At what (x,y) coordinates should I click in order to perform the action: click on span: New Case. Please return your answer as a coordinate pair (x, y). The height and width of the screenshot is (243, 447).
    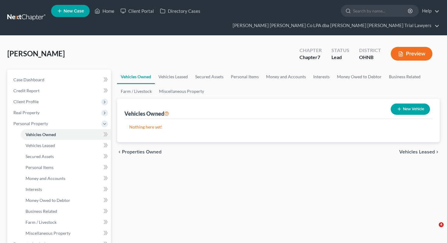
    Looking at the image, I should click on (74, 11).